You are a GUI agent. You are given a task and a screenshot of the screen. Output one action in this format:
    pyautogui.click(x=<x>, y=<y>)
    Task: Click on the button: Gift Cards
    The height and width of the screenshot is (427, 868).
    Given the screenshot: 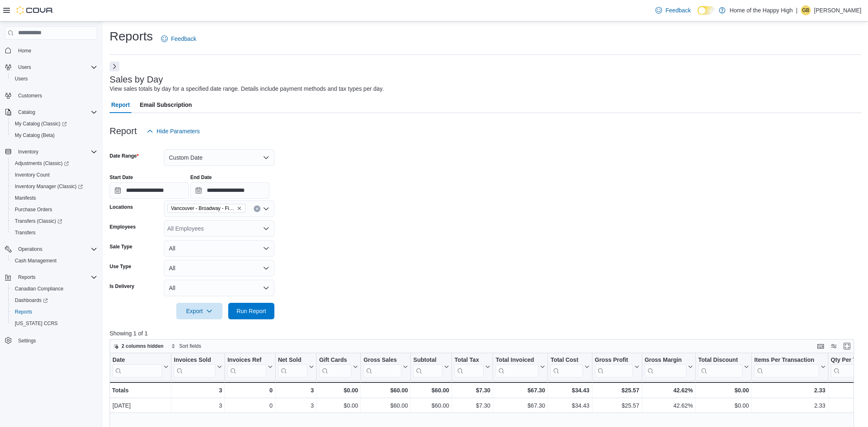 What is the action you would take?
    pyautogui.click(x=338, y=366)
    